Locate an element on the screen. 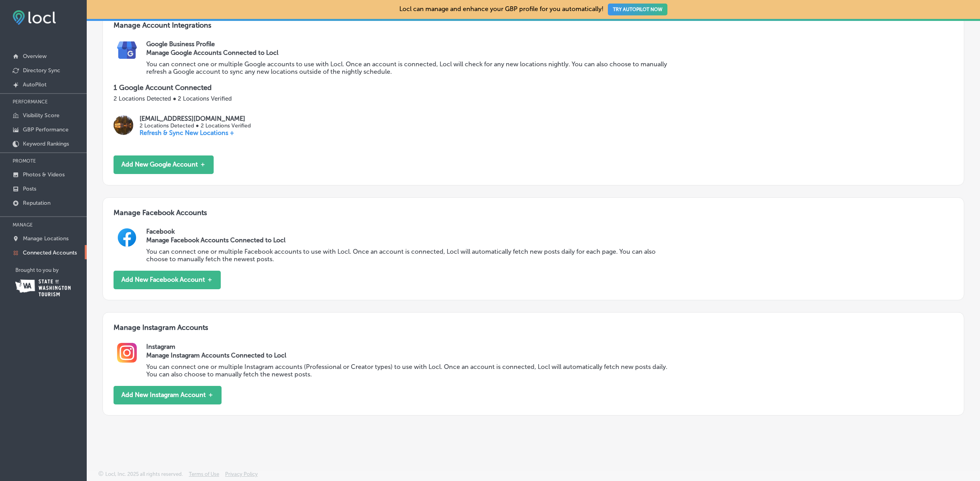  button: Add New Facebook Account ＋ is located at coordinates (167, 280).